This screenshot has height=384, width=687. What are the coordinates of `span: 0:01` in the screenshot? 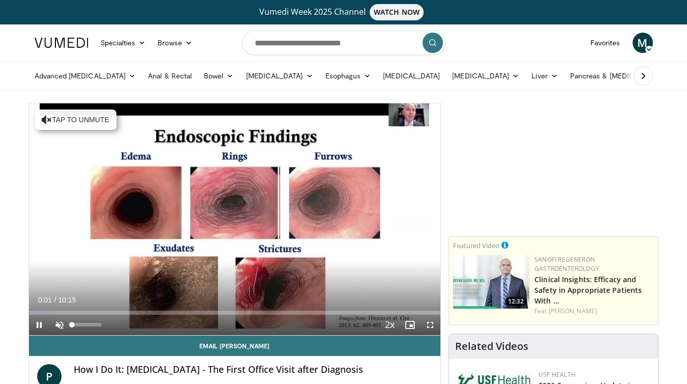 It's located at (45, 300).